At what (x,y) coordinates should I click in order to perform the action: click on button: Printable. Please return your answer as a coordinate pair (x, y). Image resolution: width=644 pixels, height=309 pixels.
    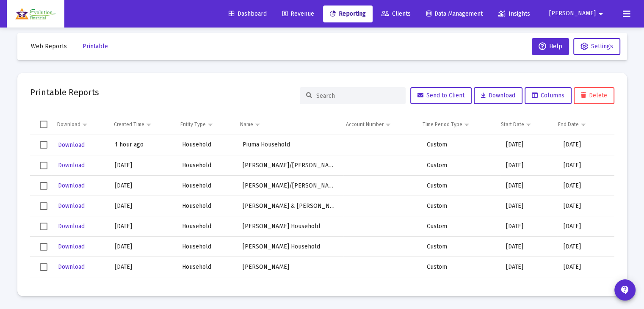
    Looking at the image, I should click on (95, 46).